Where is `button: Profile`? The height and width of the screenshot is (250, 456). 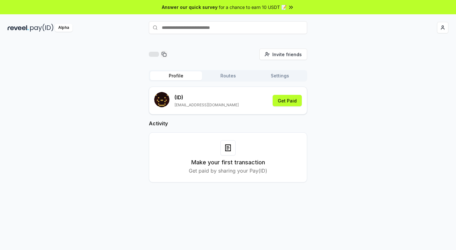
button: Profile is located at coordinates (176, 76).